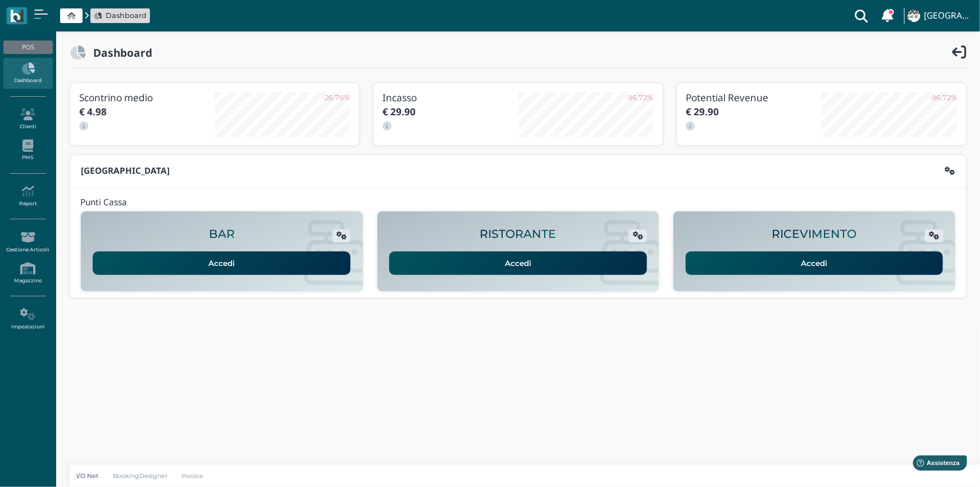 The image size is (980, 487). What do you see at coordinates (518, 233) in the screenshot?
I see `h2: RISTORANTE` at bounding box center [518, 233].